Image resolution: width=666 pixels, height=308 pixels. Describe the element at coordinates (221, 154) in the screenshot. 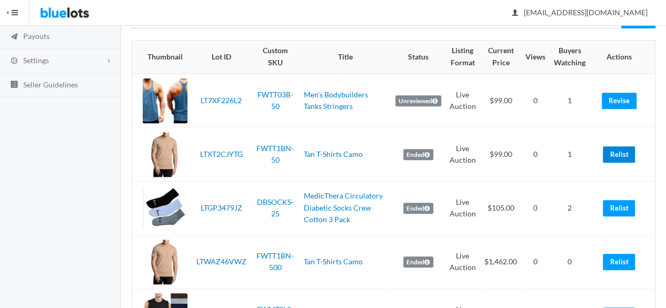

I see `a: LTXT2CJYTG` at that location.